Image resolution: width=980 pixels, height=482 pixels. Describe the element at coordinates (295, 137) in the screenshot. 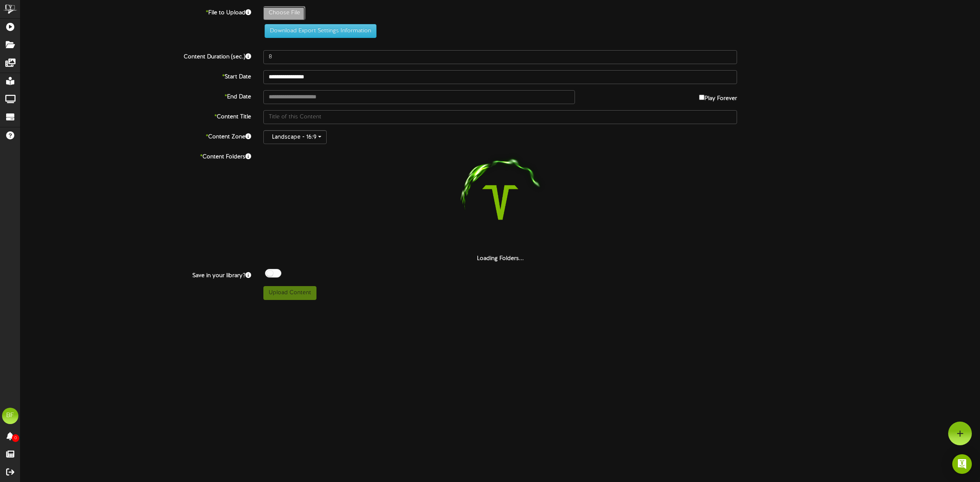

I see `button: Landscape - 16:9` at that location.